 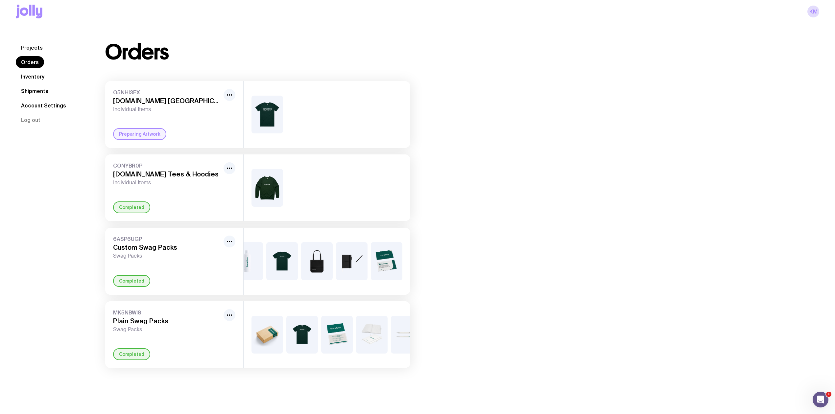 What do you see at coordinates (31, 120) in the screenshot?
I see `button: Log out` at bounding box center [31, 120].